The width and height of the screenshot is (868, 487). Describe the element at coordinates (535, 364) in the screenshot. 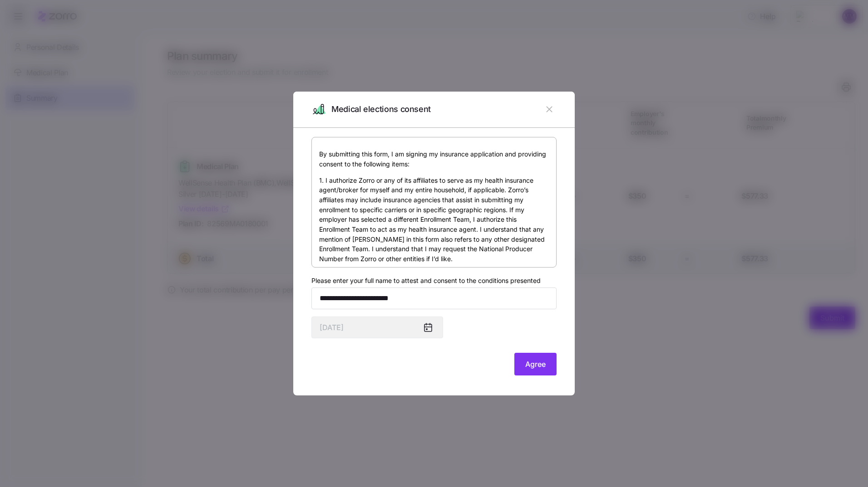

I see `span: Agree` at that location.